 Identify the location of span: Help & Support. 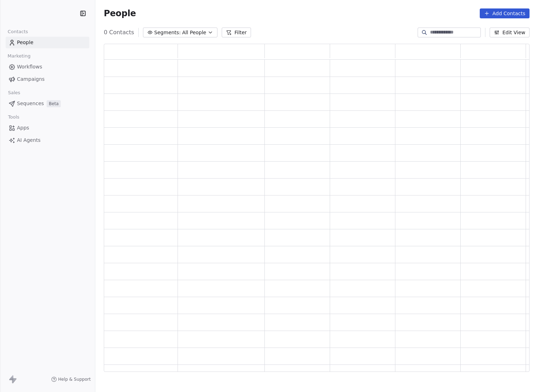
(74, 379).